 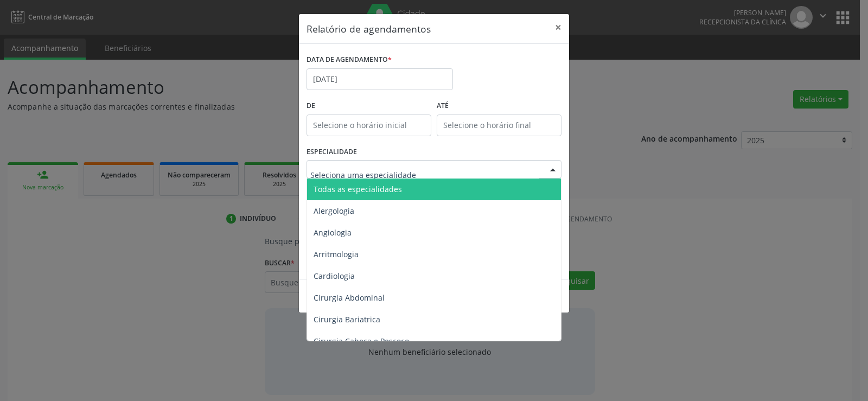 What do you see at coordinates (336, 254) in the screenshot?
I see `span: Arritmologia` at bounding box center [336, 254].